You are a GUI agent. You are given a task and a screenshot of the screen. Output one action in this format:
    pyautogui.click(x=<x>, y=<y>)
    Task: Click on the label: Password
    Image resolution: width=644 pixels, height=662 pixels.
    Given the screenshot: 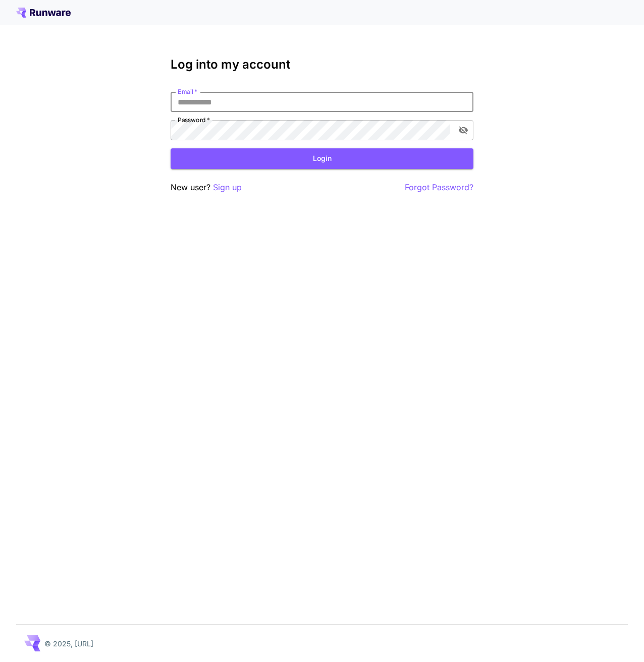 What is the action you would take?
    pyautogui.click(x=194, y=120)
    